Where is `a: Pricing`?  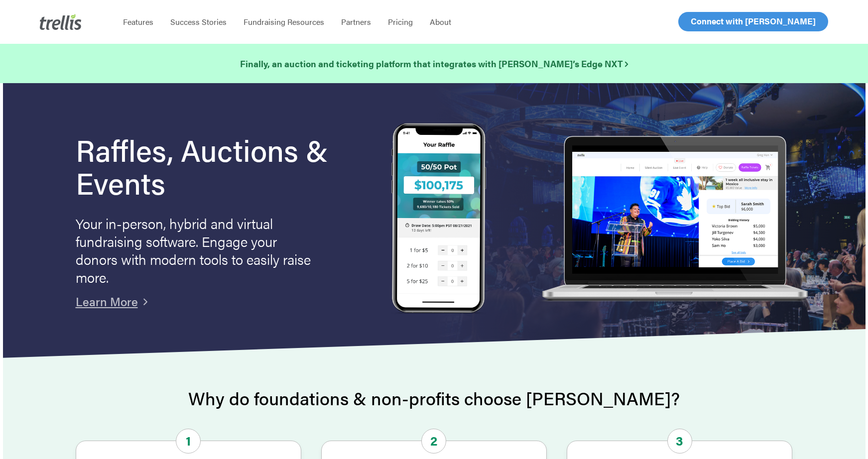
a: Pricing is located at coordinates (400, 22).